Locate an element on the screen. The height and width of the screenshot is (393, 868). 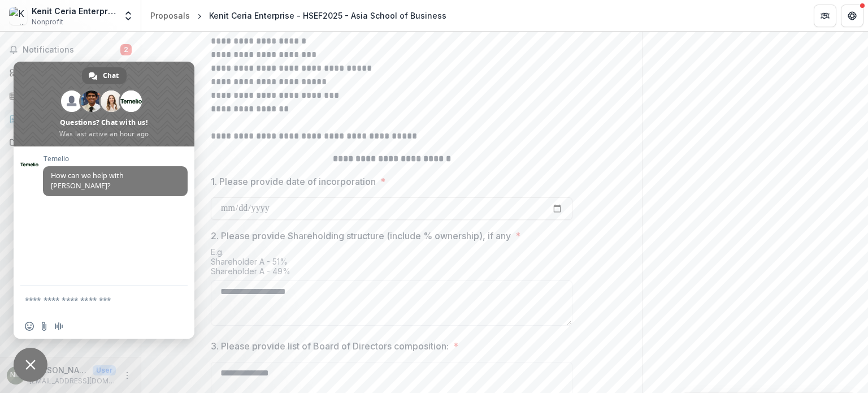
span: Nonprofit is located at coordinates (47, 22).